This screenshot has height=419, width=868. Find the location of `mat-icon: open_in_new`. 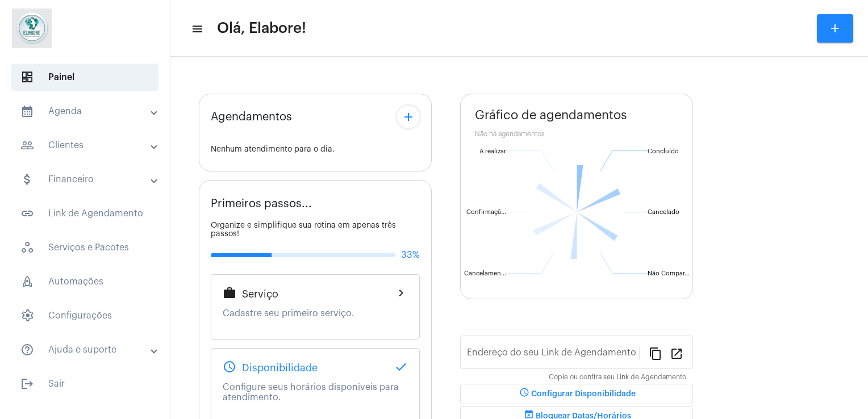

mat-icon: open_in_new is located at coordinates (676, 353).